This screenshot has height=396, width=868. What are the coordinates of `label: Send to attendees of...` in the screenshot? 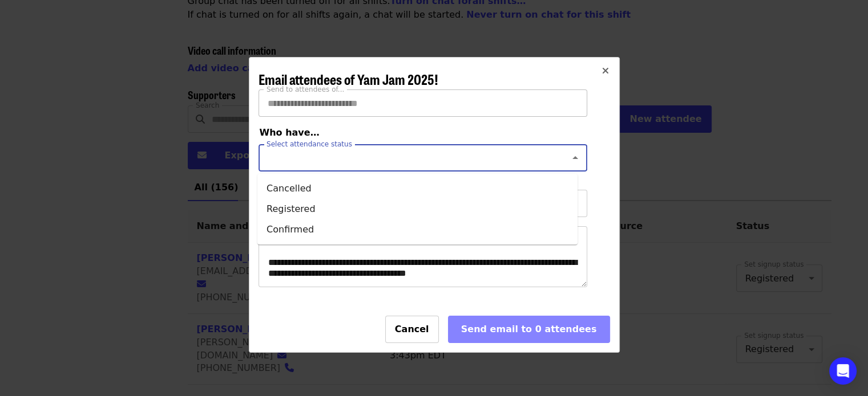 It's located at (305, 89).